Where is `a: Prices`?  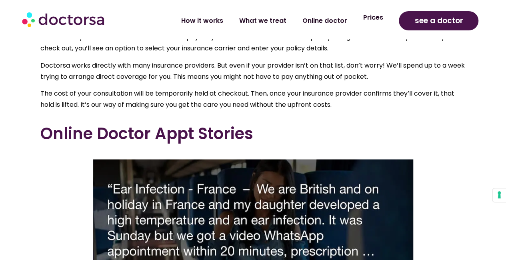 a: Prices is located at coordinates (373, 18).